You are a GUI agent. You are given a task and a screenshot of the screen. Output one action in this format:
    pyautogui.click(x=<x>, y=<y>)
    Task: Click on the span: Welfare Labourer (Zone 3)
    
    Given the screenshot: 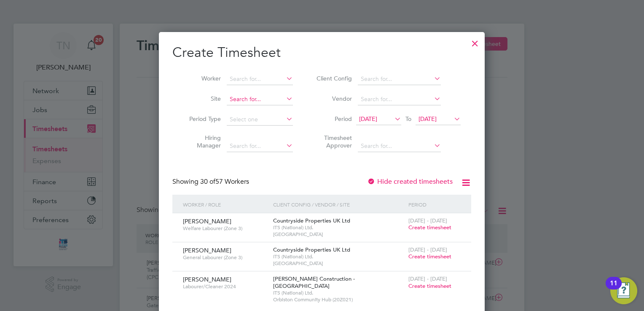 What is the action you would take?
    pyautogui.click(x=225, y=229)
    